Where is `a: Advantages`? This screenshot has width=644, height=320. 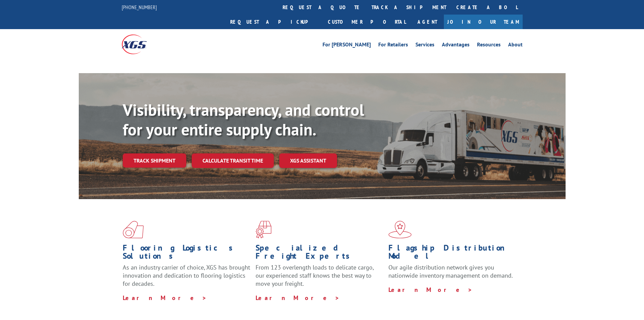
a: Advantages is located at coordinates (455, 46).